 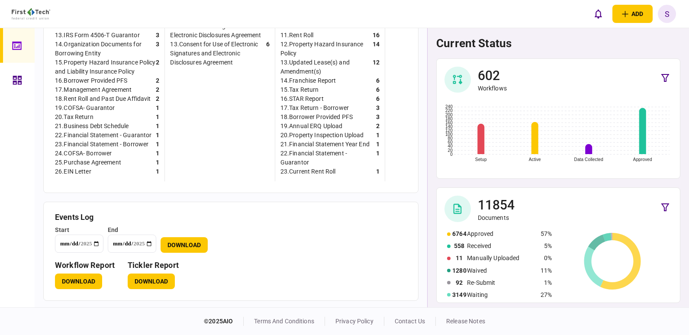 What do you see at coordinates (451, 150) in the screenshot?
I see `text: 20` at bounding box center [451, 150].